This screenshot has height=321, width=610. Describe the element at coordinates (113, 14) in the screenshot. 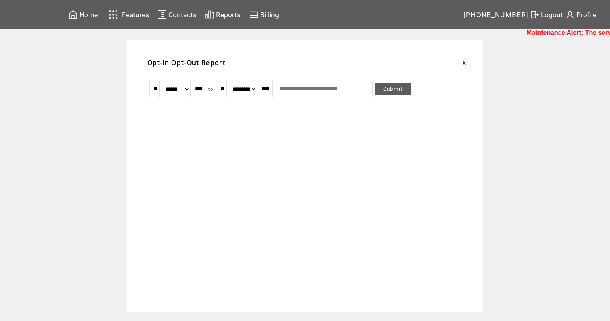

I see `img: features.svg` at that location.